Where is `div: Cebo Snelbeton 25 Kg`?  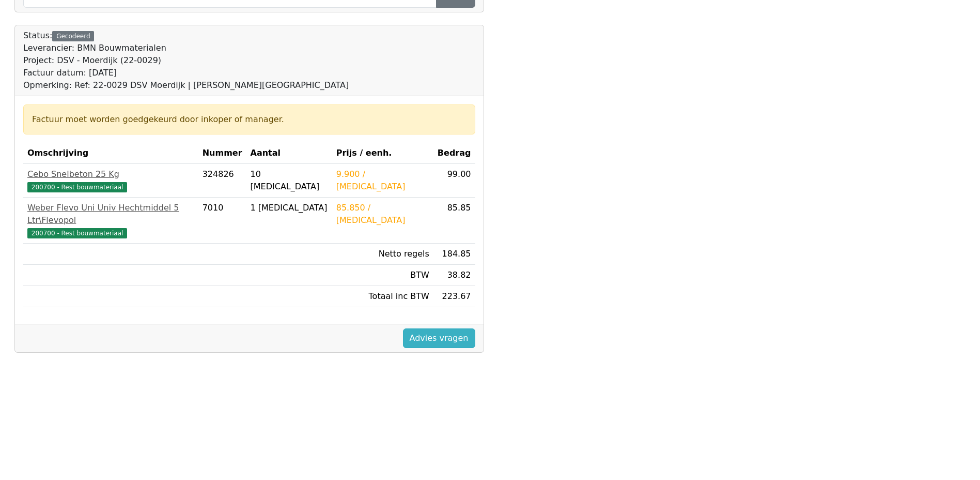
div: Cebo Snelbeton 25 Kg is located at coordinates (111, 174).